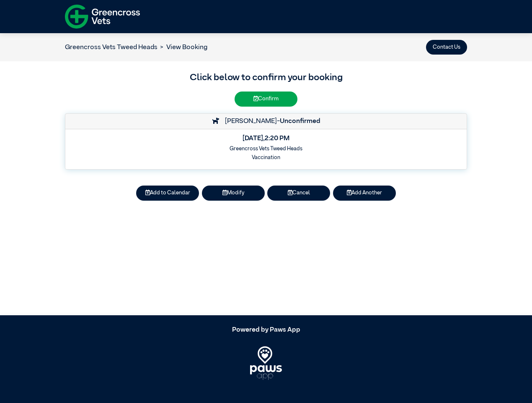 The width and height of the screenshot is (532, 403). I want to click on nav: breadcrumb, so click(136, 47).